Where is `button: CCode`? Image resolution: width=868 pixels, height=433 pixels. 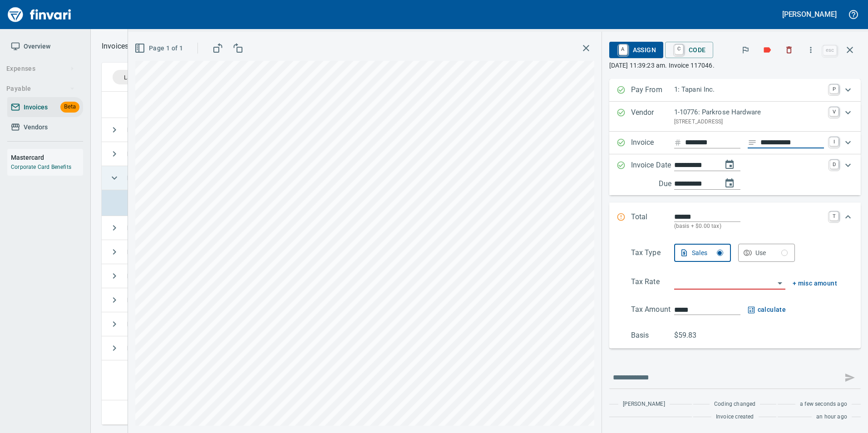
button: CCode is located at coordinates (689, 50).